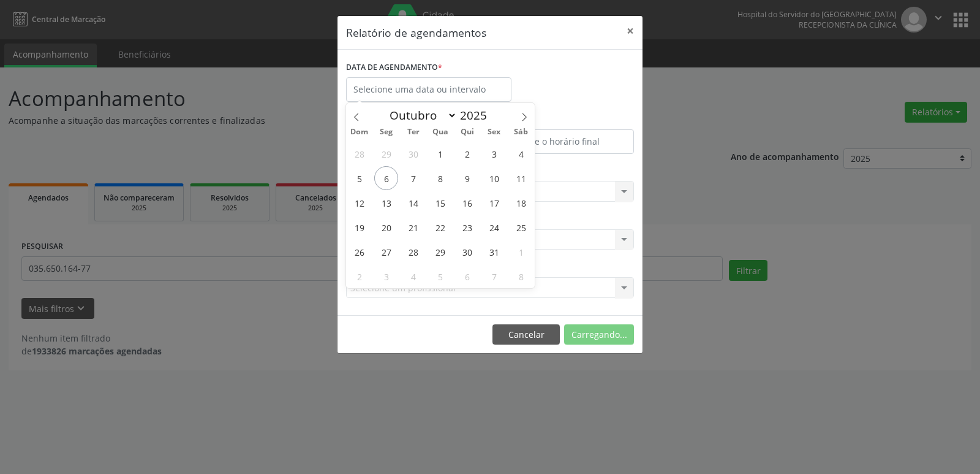 Image resolution: width=980 pixels, height=474 pixels. I want to click on span: Outubro 28, 2025, so click(413, 251).